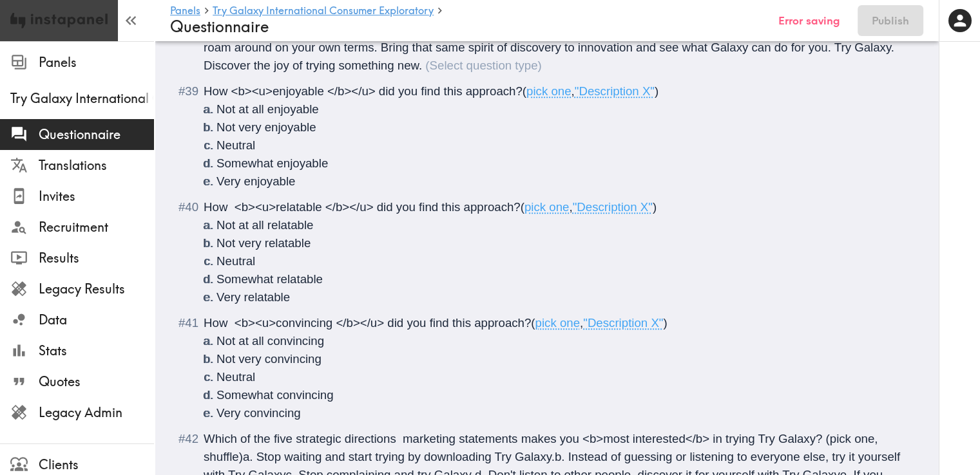 The image size is (980, 475). I want to click on span: Somewhat convincing, so click(275, 395).